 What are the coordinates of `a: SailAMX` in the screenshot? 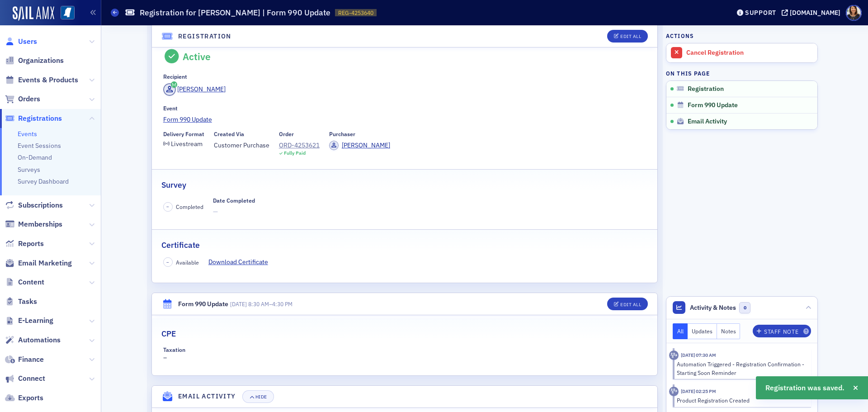 It's located at (34, 14).